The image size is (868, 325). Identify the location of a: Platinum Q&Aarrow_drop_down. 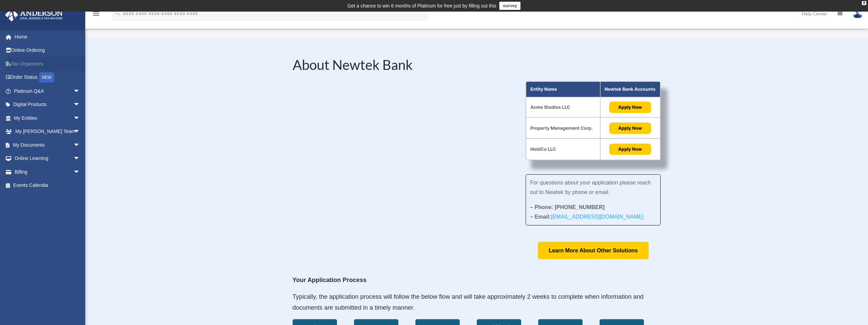
(48, 91).